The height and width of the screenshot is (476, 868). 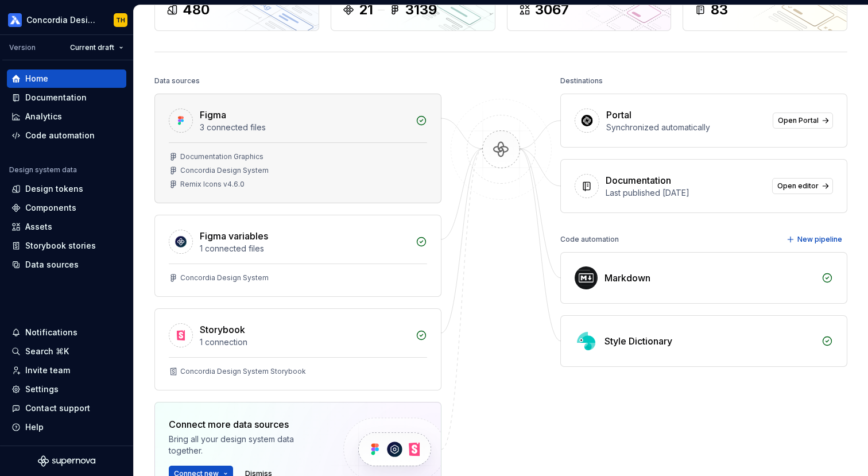 I want to click on div: Markdown, so click(x=627, y=278).